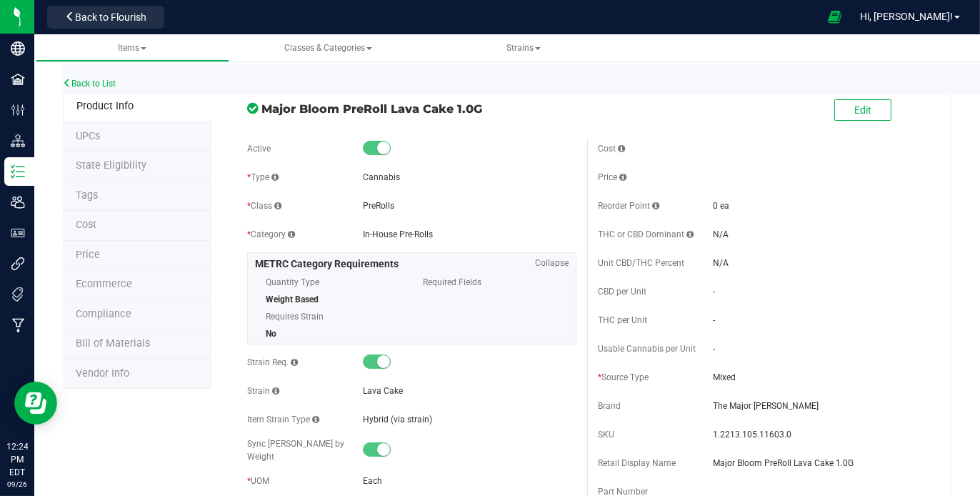 The image size is (980, 496). What do you see at coordinates (89, 84) in the screenshot?
I see `a: Back to List` at bounding box center [89, 84].